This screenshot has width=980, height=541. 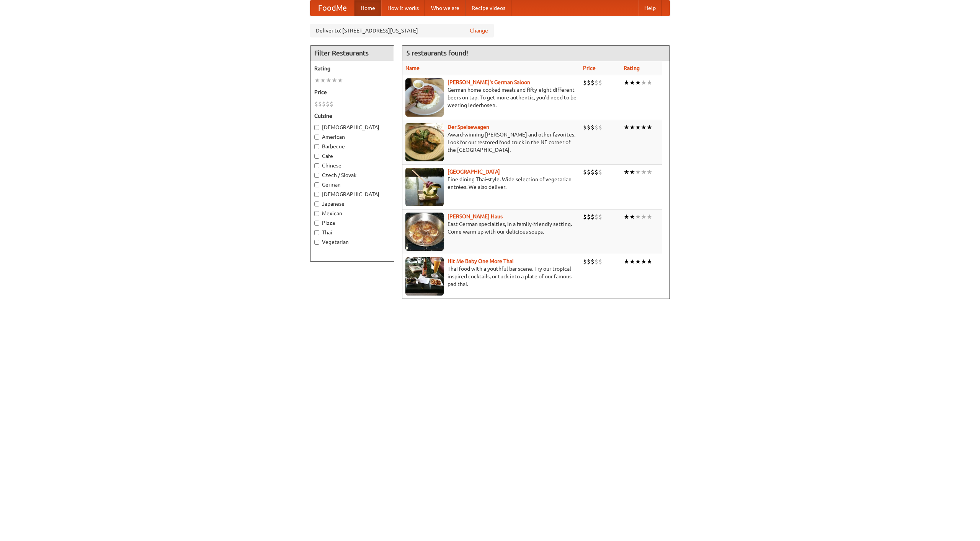 What do you see at coordinates (352, 147) in the screenshot?
I see `label: Barbecue` at bounding box center [352, 147].